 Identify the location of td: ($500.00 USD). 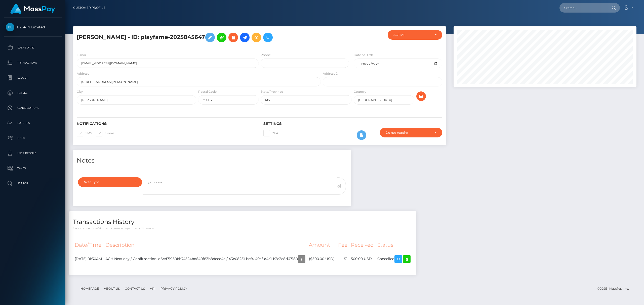
(322, 259).